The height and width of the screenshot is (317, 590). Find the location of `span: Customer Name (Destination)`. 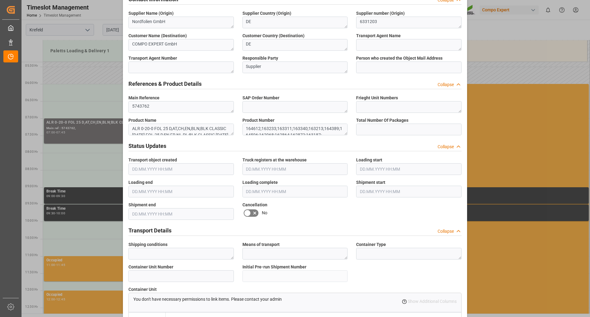

span: Customer Name (Destination) is located at coordinates (158, 36).